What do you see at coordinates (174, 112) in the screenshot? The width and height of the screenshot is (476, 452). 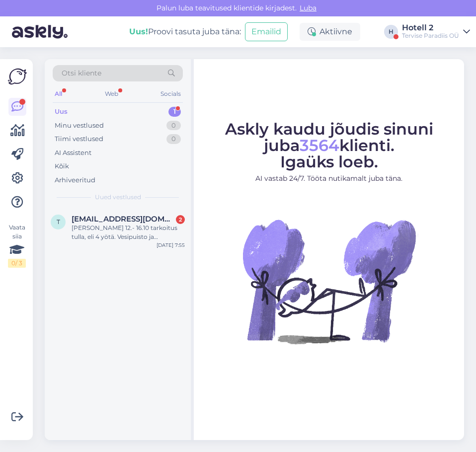 I see `div: 1` at bounding box center [174, 112].